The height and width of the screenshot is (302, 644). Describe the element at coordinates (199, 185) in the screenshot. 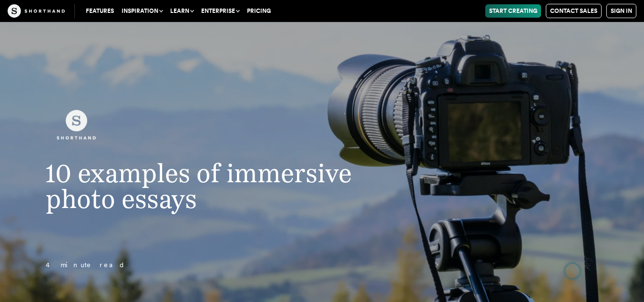

I see `h1: 10 examples of immersive photo essays` at that location.